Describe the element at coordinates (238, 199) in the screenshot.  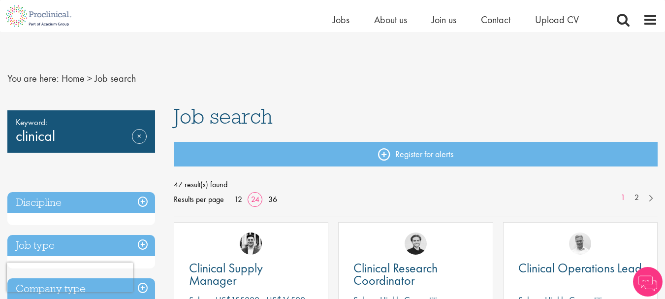
I see `a: 12` at that location.